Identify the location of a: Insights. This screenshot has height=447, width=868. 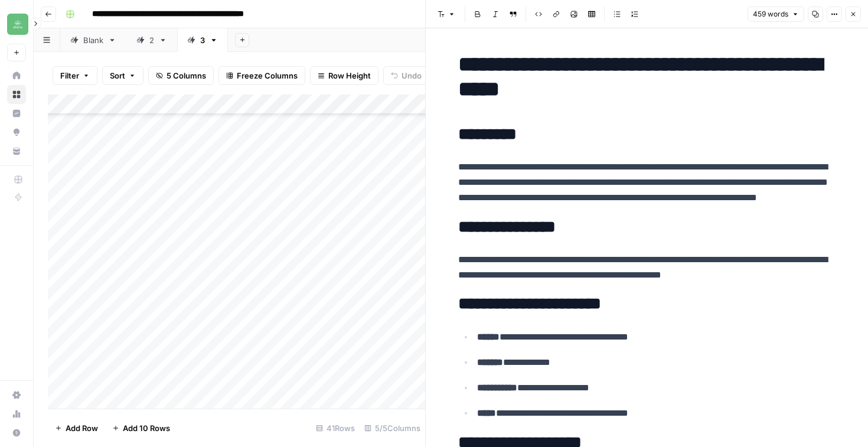
(16, 113).